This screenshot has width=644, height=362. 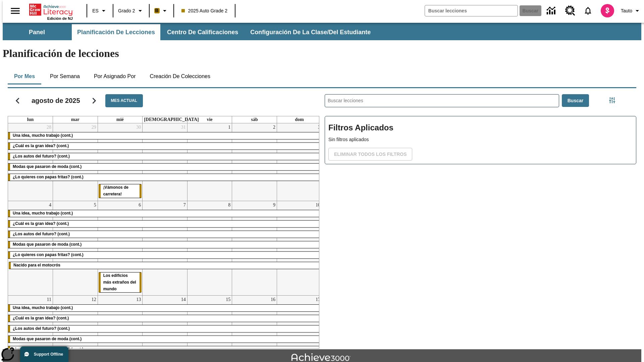 What do you see at coordinates (30, 162) in the screenshot?
I see `td: 28 de julio de 2025` at bounding box center [30, 162].